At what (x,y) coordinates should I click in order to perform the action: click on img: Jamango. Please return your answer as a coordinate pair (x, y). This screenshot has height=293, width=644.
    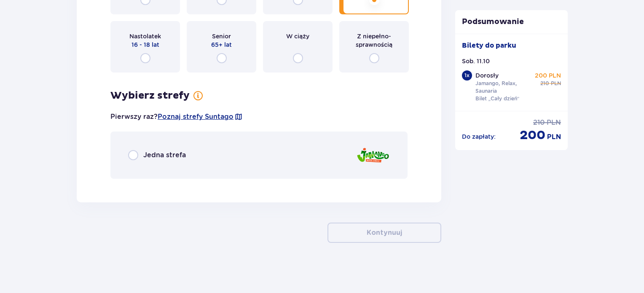
    Looking at the image, I should click on (373, 155).